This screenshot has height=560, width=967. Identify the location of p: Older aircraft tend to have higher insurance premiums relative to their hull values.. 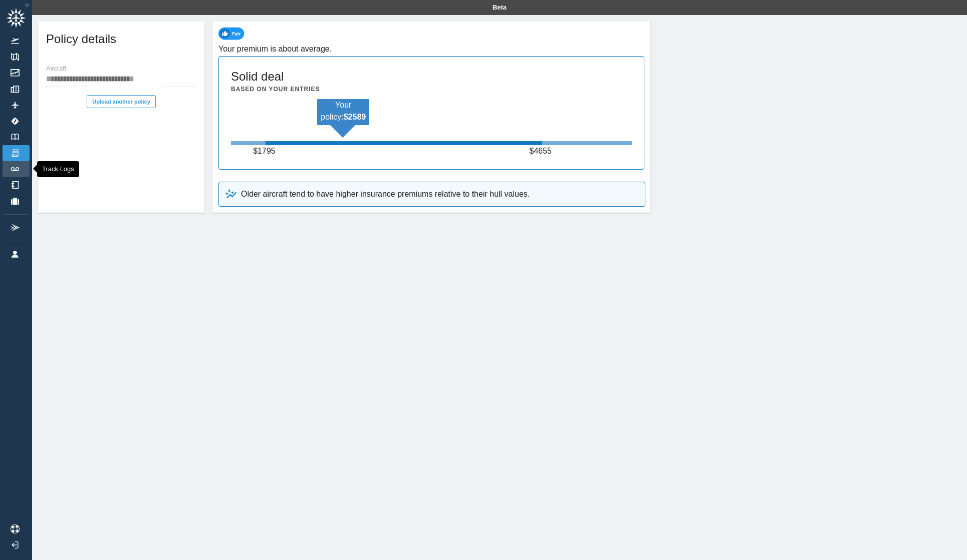
(386, 194).